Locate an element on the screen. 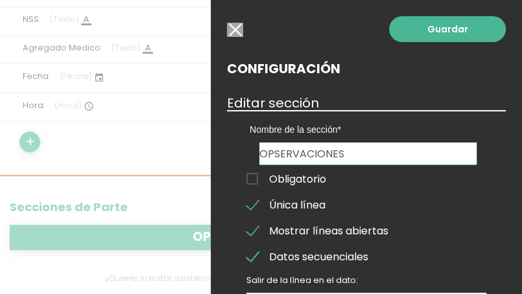 This screenshot has width=522, height=294. h2: Configuración is located at coordinates (366, 69).